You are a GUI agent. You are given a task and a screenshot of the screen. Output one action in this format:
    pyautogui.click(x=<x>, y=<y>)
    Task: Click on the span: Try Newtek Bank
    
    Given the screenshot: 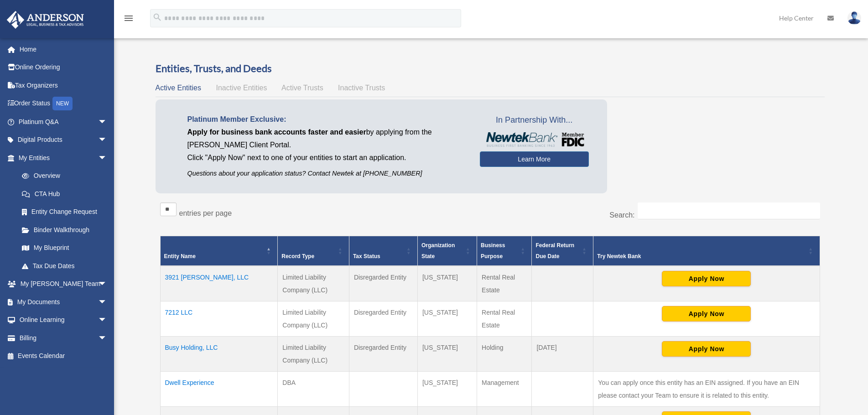 What is the action you would take?
    pyautogui.click(x=701, y=256)
    